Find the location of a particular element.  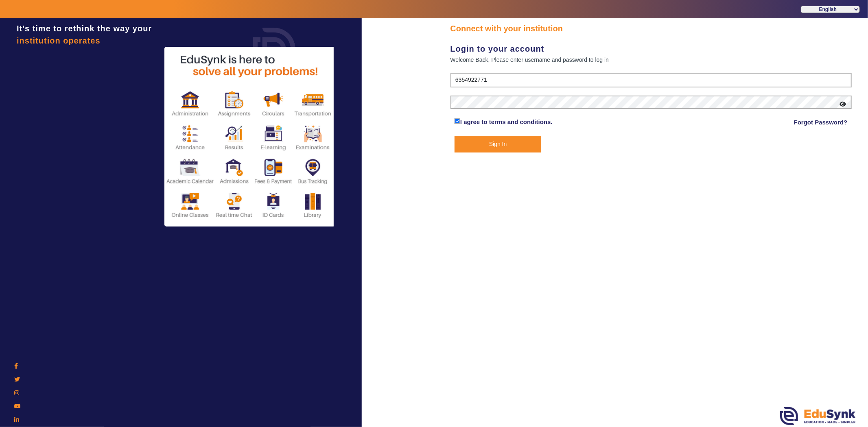

img: login.png is located at coordinates (274, 49).